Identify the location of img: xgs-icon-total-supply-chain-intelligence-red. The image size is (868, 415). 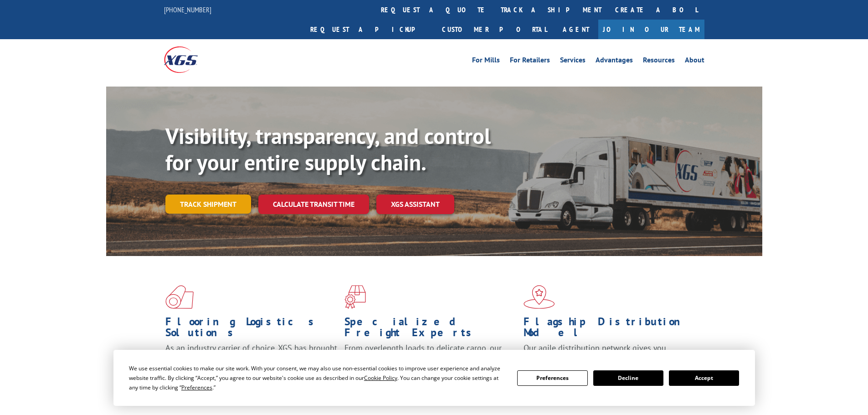
(180, 297).